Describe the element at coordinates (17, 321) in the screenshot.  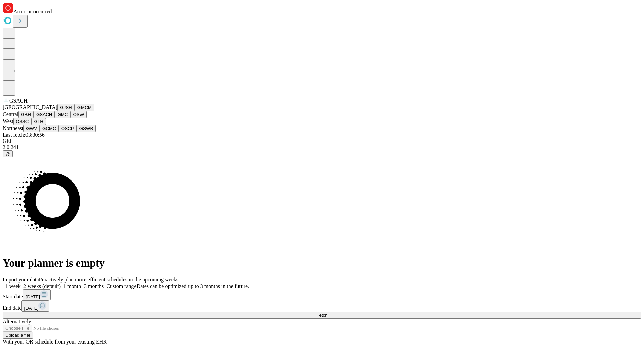
I see `span: Alternatively` at that location.